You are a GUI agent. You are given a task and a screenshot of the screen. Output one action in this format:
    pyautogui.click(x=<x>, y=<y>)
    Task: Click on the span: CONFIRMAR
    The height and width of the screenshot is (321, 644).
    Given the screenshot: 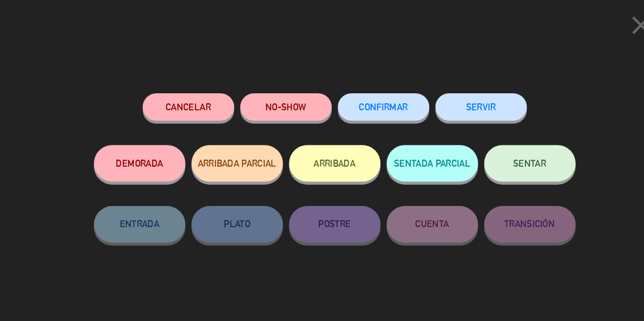 What is the action you would take?
    pyautogui.click(x=369, y=102)
    